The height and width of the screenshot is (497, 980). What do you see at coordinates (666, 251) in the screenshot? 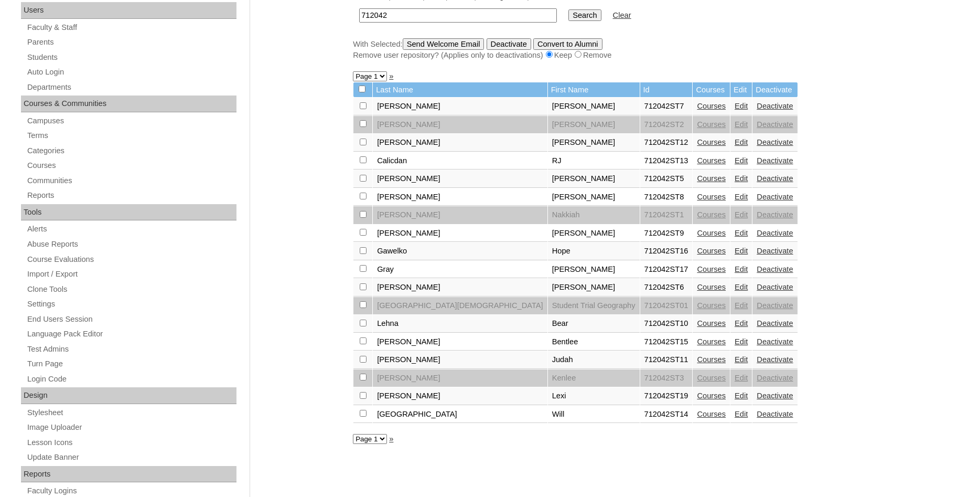
I see `td: 712042ST16` at bounding box center [666, 251].